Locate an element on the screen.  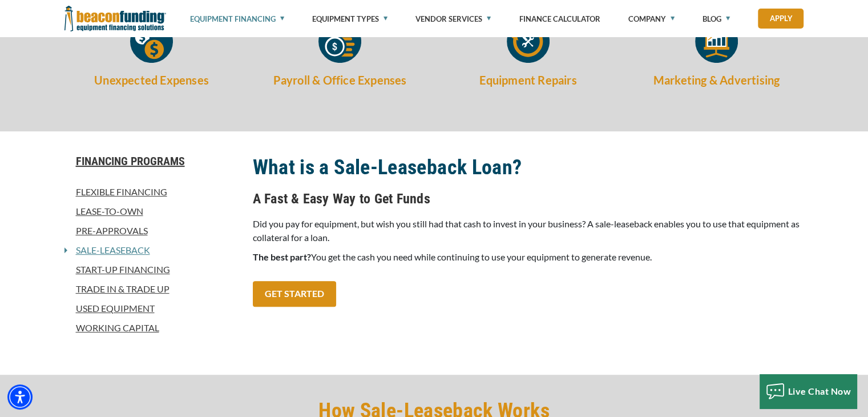
a: Working Capital is located at coordinates (152, 327).